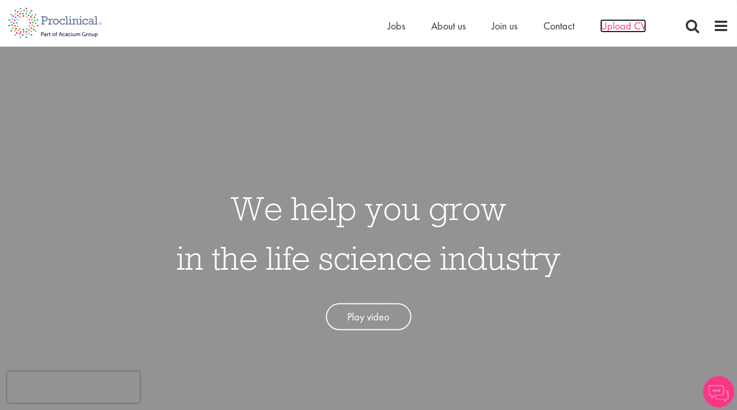  What do you see at coordinates (396, 26) in the screenshot?
I see `a: Jobs` at bounding box center [396, 26].